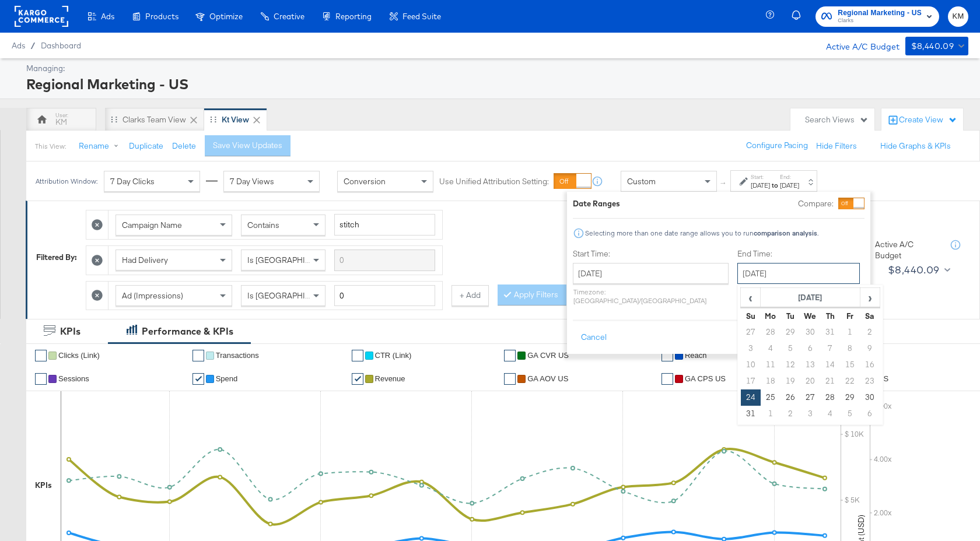 The image size is (980, 541). What do you see at coordinates (850, 333) in the screenshot?
I see `td: 1` at bounding box center [850, 333].